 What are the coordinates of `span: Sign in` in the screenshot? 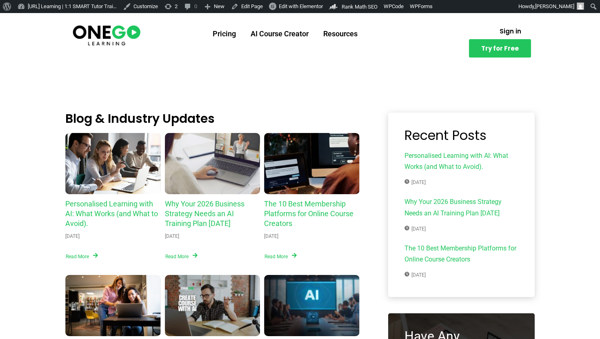 It's located at (511, 31).